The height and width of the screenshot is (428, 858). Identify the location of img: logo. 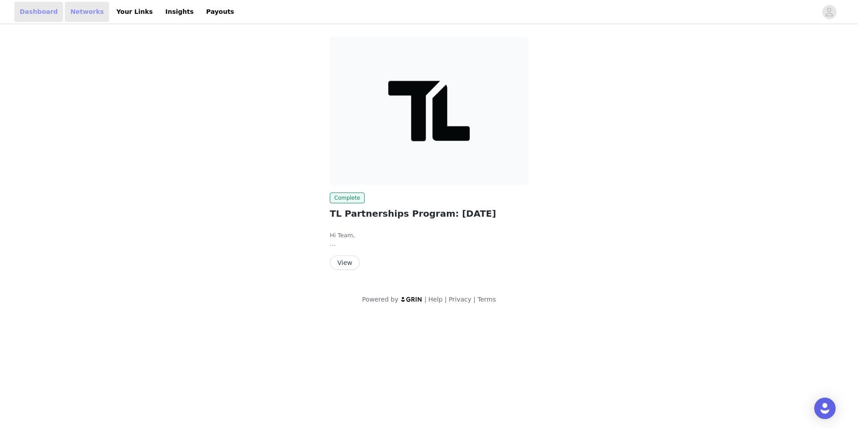
(411, 299).